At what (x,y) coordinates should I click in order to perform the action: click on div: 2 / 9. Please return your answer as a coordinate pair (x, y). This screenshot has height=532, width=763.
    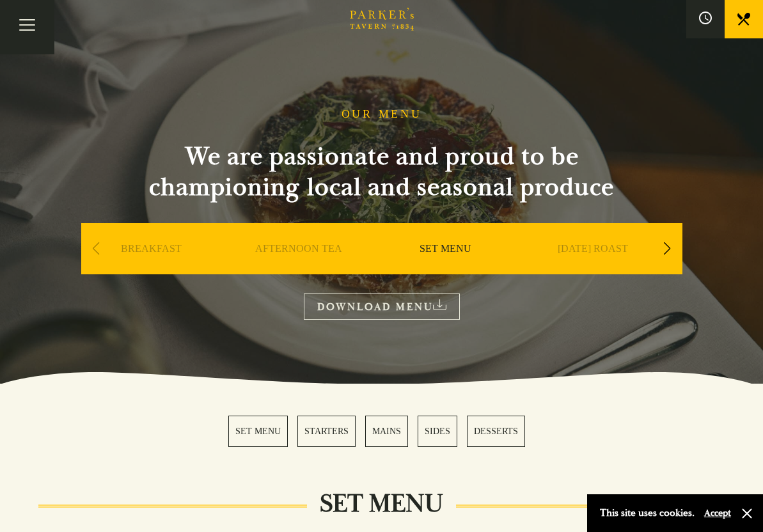
    Looking at the image, I should click on (298, 268).